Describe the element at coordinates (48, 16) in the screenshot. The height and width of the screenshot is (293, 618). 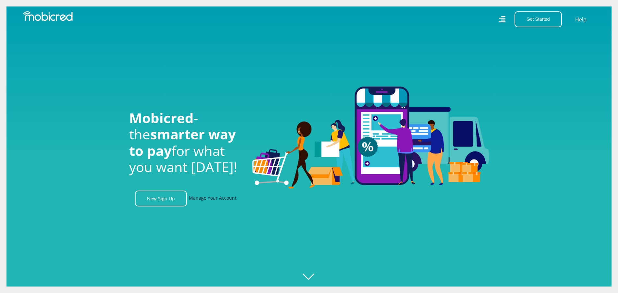
I see `img: Mobicred` at that location.